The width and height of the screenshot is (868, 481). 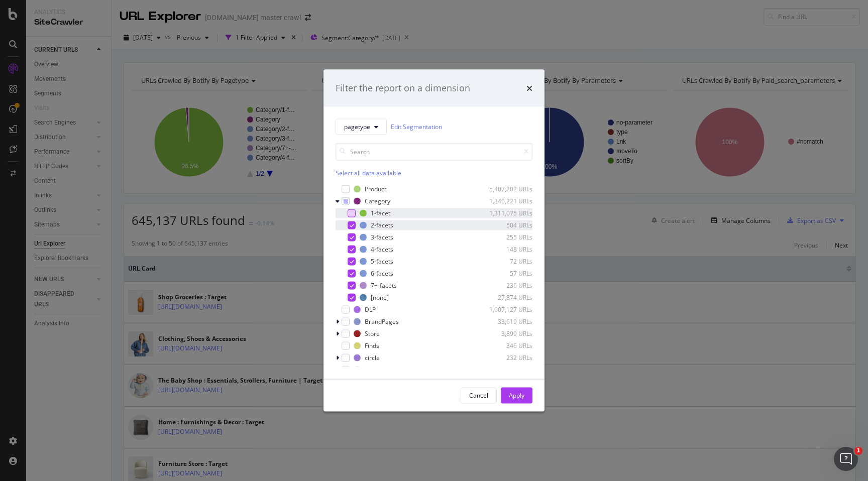 What do you see at coordinates (377, 201) in the screenshot?
I see `div: Category` at bounding box center [377, 201].